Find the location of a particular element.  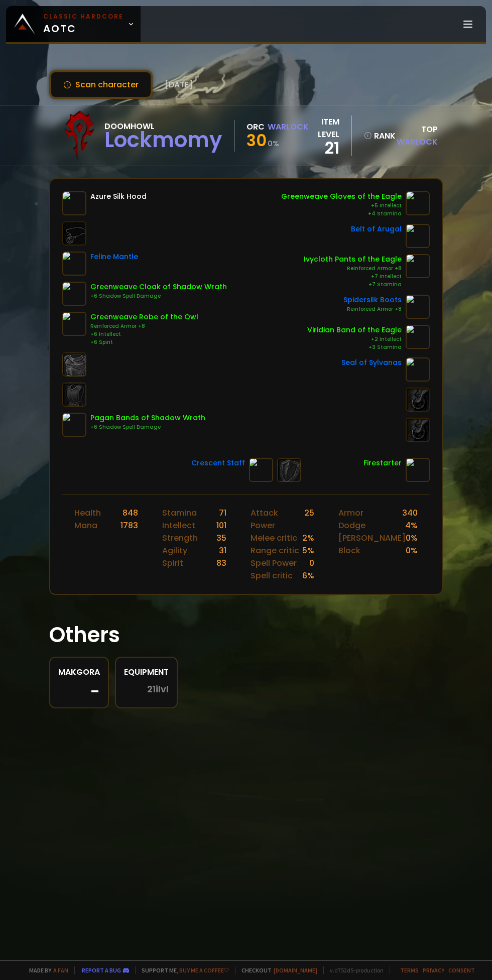

img: item-6505 is located at coordinates (261, 470).